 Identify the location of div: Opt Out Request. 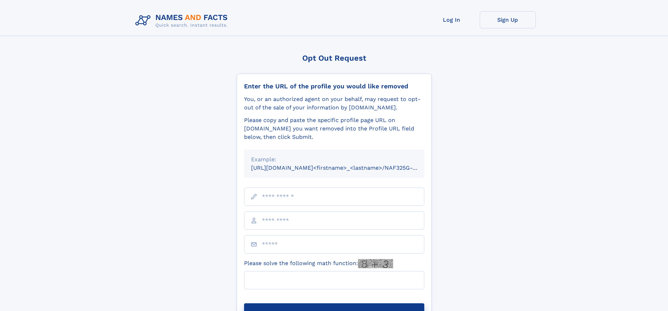
(334, 58).